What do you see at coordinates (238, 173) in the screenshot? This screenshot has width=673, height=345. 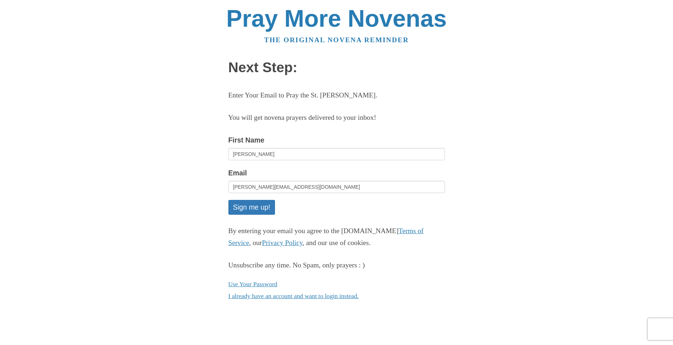 I see `label: Email` at bounding box center [238, 173].